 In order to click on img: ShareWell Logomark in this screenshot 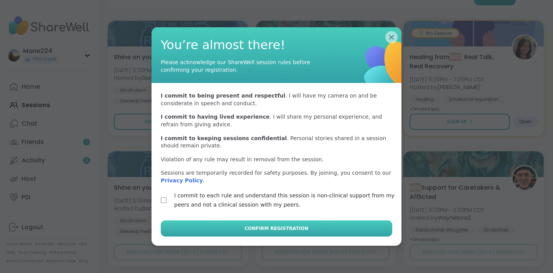, I will do `click(387, 66)`.